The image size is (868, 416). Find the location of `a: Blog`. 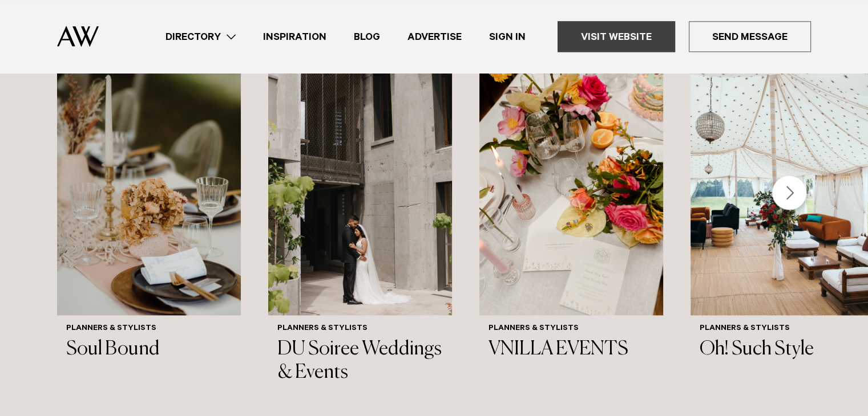

a: Blog is located at coordinates (367, 36).